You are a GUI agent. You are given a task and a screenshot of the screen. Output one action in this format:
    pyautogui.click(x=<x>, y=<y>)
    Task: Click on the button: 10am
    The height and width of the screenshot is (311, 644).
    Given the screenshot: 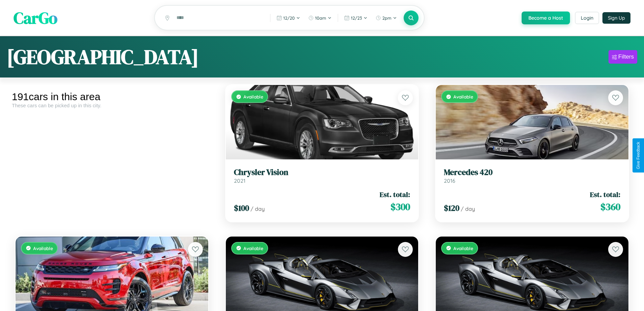 What is the action you would take?
    pyautogui.click(x=320, y=18)
    